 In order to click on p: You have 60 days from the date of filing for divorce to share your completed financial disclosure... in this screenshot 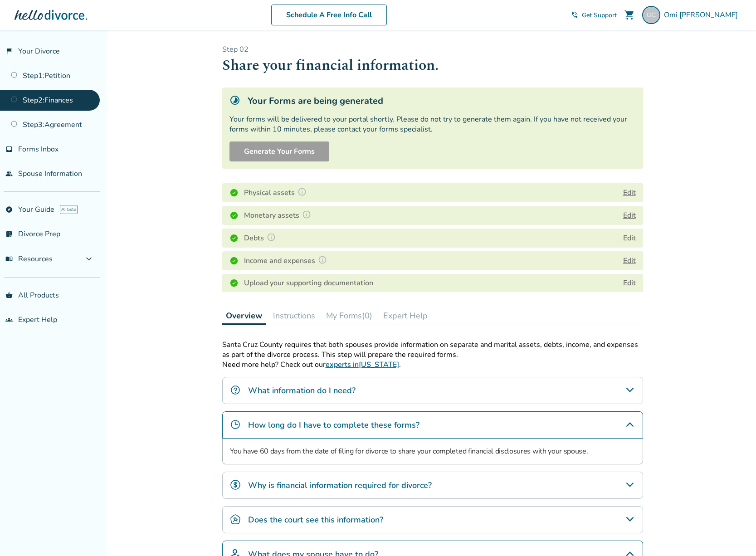, I will do `click(432, 451)`.